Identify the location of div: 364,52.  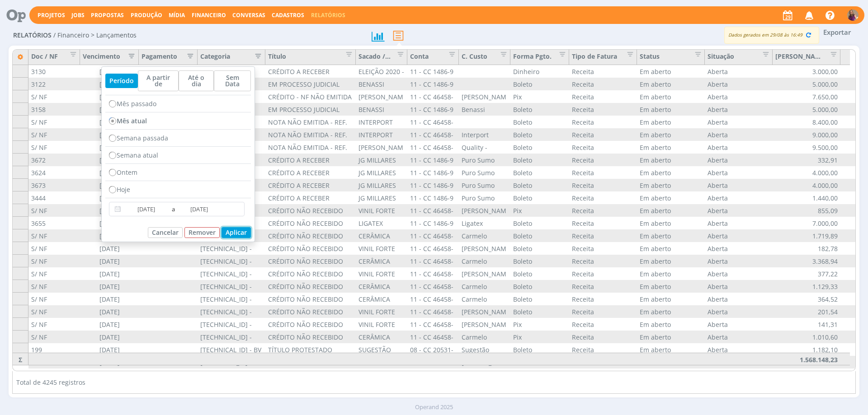
(807, 299).